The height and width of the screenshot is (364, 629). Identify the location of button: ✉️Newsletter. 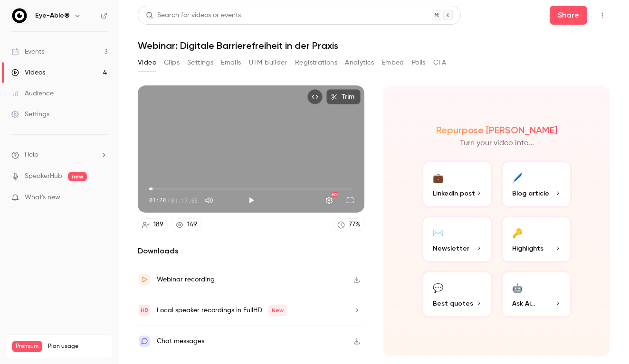
(457, 239).